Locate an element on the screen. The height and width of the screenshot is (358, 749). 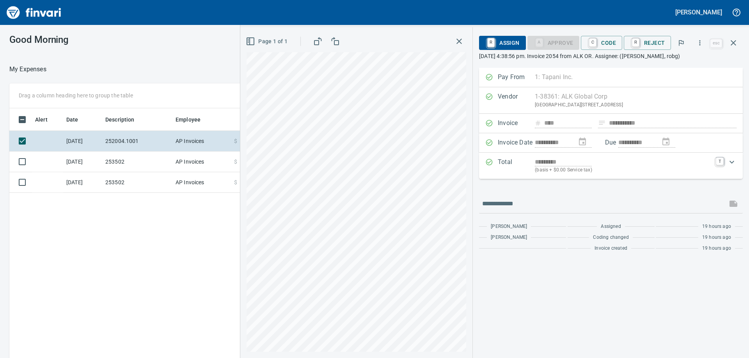
td: 252004.1001 is located at coordinates (137, 141).